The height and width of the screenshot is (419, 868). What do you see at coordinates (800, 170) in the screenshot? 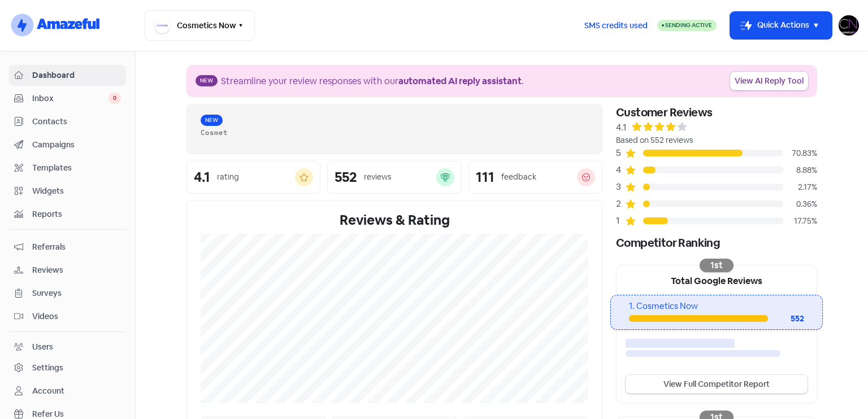
I see `div: 8.88%` at bounding box center [800, 170].